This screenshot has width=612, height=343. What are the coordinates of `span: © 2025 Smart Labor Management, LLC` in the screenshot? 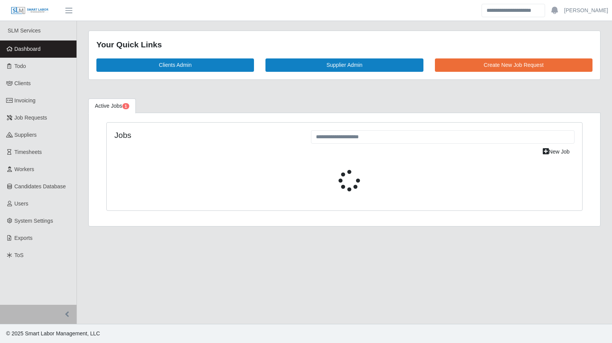 It's located at (53, 334).